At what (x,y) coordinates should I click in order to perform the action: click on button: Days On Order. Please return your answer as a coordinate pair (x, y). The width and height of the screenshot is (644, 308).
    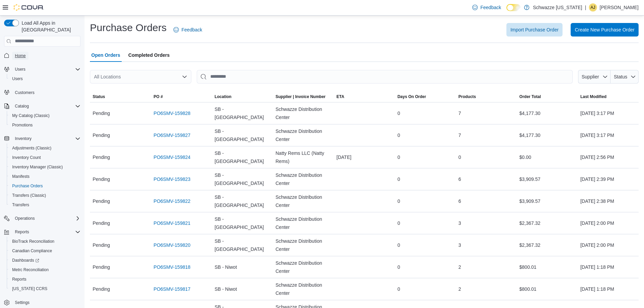
    Looking at the image, I should click on (425, 96).